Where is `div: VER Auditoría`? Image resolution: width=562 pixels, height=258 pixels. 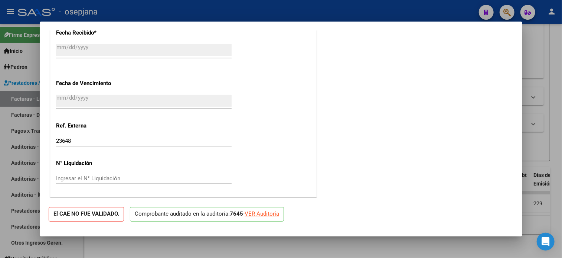
div: VER Auditoría is located at coordinates (262, 213).